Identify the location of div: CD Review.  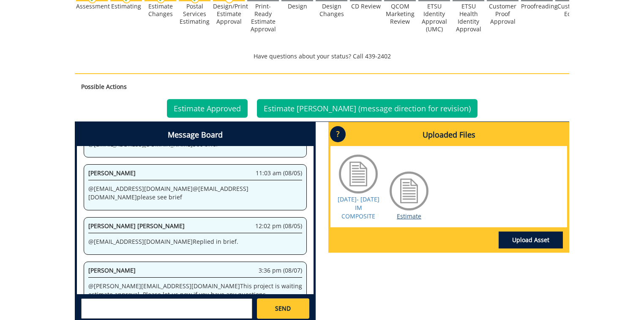
(366, 6).